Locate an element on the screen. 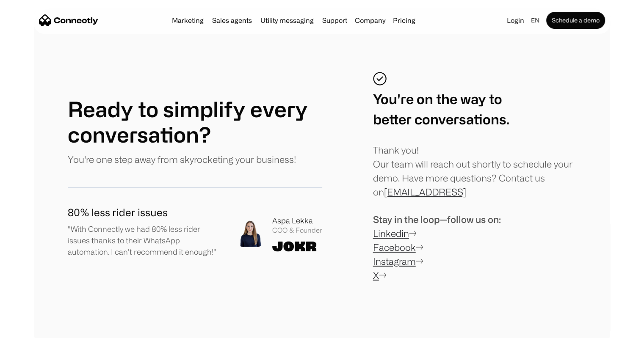 This screenshot has height=338, width=644. a: Support is located at coordinates (334, 20).